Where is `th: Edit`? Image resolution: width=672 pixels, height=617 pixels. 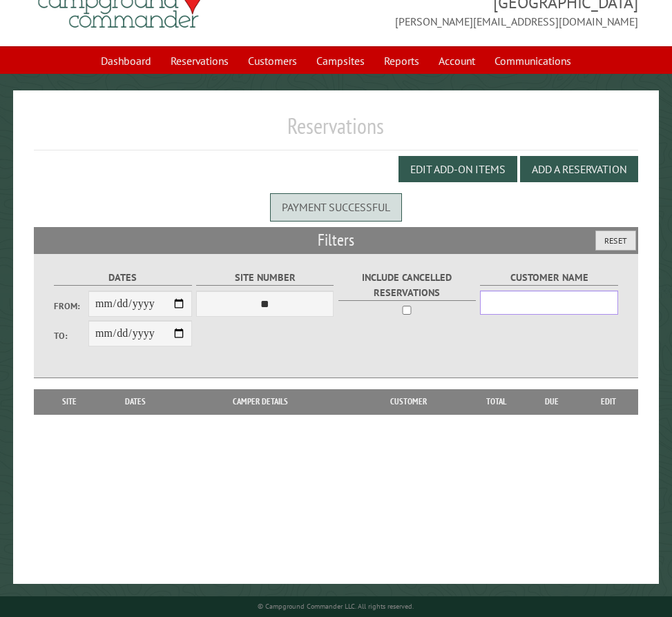
th: Edit is located at coordinates (609, 402).